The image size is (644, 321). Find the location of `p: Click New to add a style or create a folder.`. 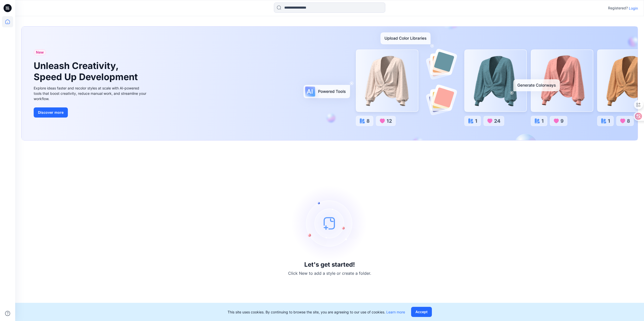

p: Click New to add a style or create a folder. is located at coordinates (329, 273).